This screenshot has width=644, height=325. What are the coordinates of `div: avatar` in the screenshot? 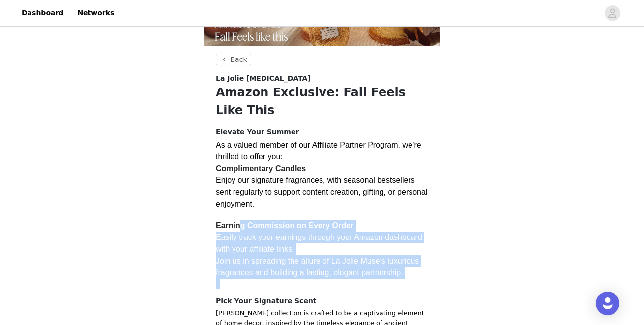 It's located at (612, 14).